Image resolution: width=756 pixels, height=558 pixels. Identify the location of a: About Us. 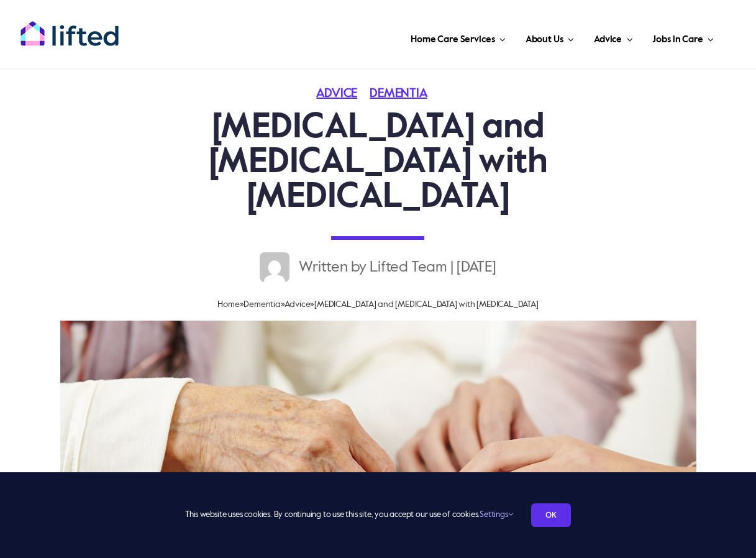
(550, 37).